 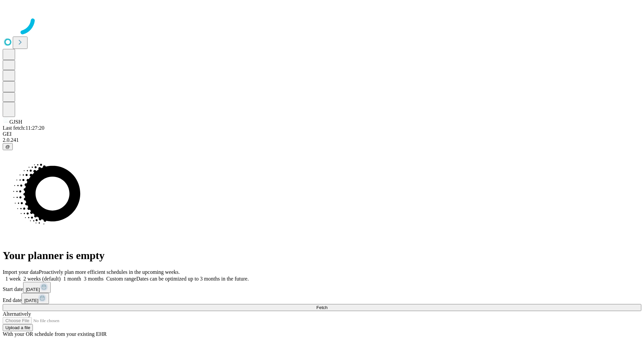 What do you see at coordinates (192, 278) in the screenshot?
I see `span: Dates can be optimized up to 3 months in the future.` at bounding box center [192, 278].